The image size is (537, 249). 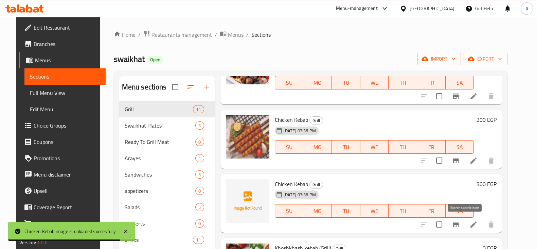 What do you see at coordinates (292, 184) in the screenshot?
I see `span: Chicken Kebab` at bounding box center [292, 184].